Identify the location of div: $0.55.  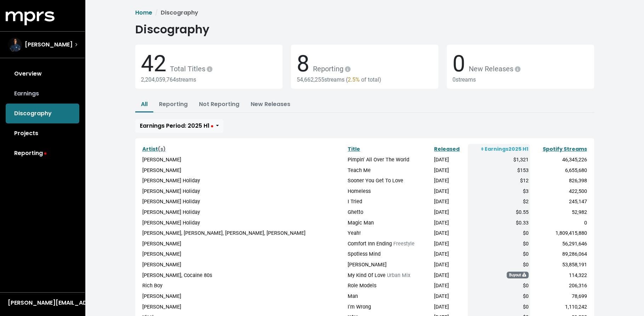
(499, 213).